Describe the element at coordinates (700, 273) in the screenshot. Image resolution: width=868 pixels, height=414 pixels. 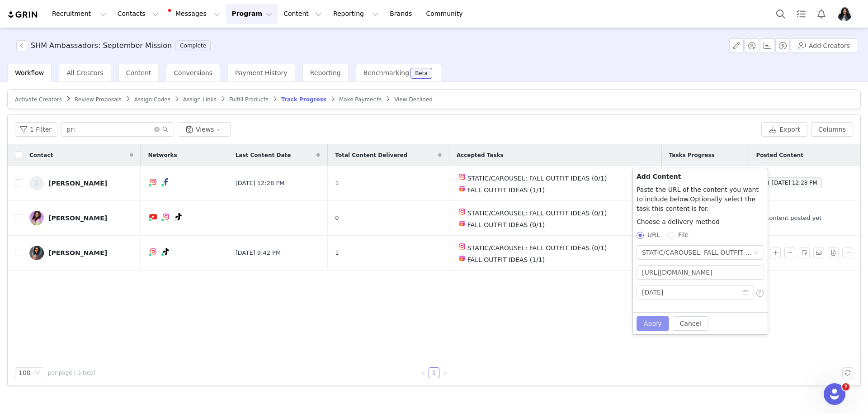
I see `input: URL` at that location.